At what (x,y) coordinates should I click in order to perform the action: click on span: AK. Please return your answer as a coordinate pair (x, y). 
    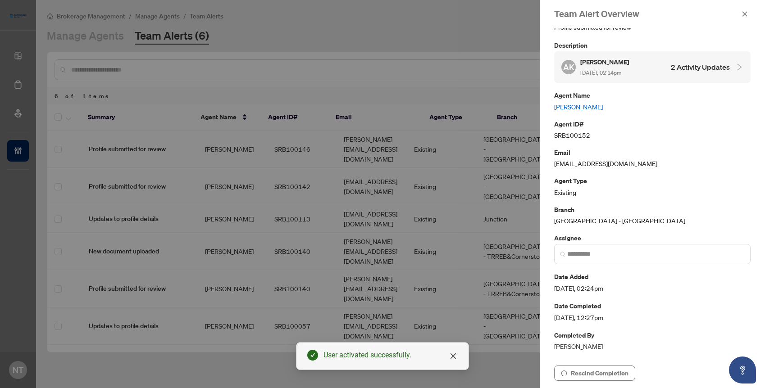
    Looking at the image, I should click on (569, 67).